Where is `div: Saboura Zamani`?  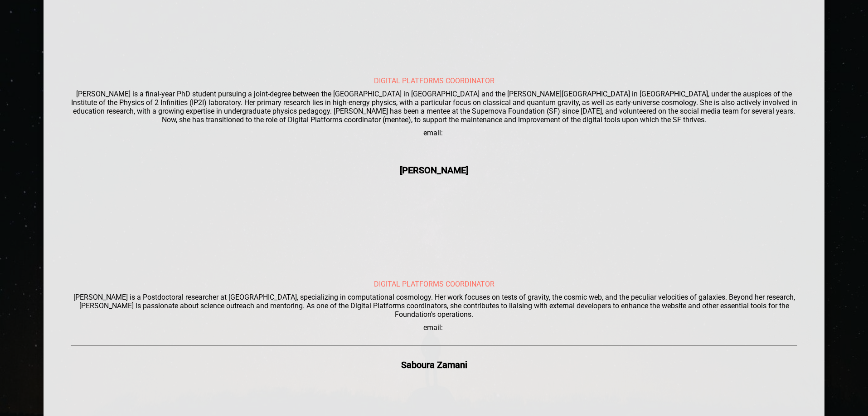
div: Saboura Zamani is located at coordinates (434, 365).